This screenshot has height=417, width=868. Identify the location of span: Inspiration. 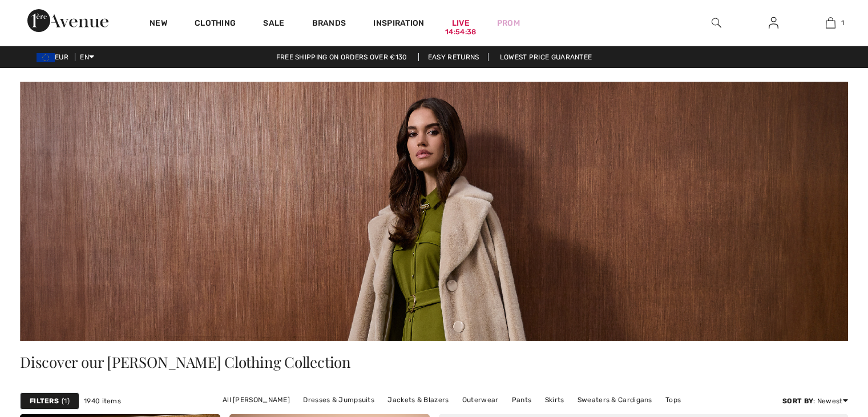
(398, 24).